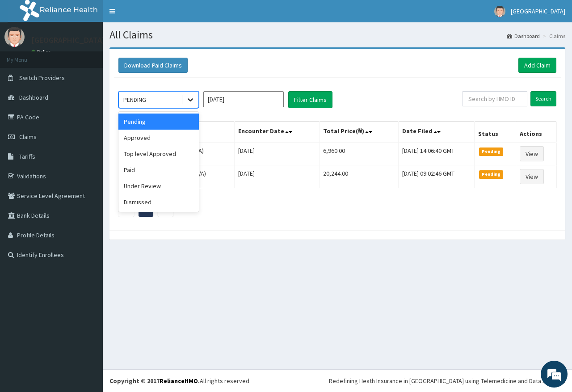 This screenshot has width=572, height=392. I want to click on strong: Copyright © 2017 ., so click(155, 381).